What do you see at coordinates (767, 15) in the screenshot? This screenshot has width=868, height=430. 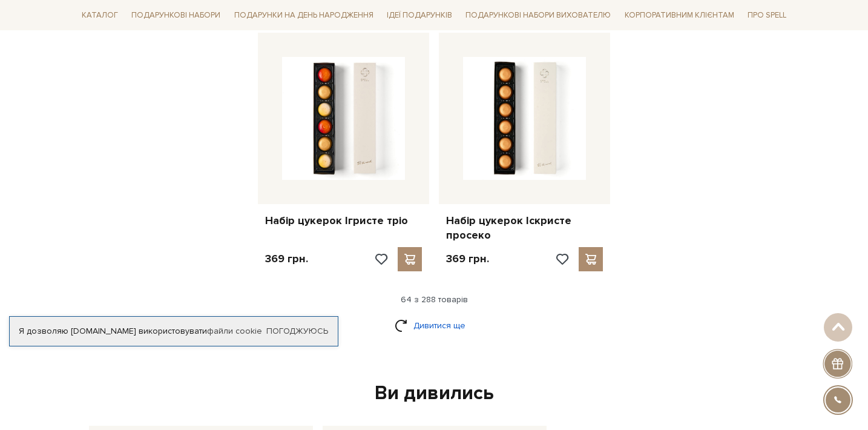 I see `a: Про Spell` at bounding box center [767, 15].